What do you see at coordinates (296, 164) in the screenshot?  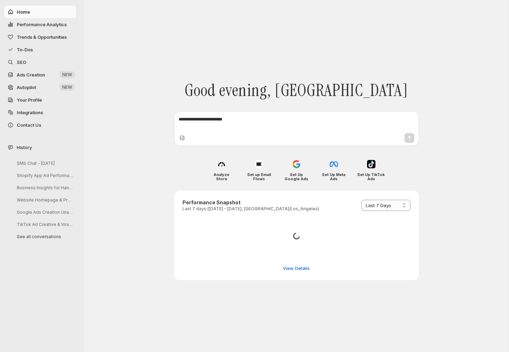 I see `img: Set Up Google Ads icon` at bounding box center [296, 164].